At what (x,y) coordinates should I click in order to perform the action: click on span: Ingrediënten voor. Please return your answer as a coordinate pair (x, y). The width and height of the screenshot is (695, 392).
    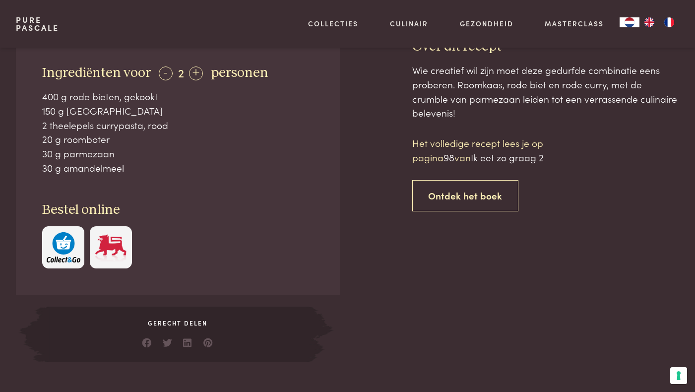
    Looking at the image, I should click on (96, 73).